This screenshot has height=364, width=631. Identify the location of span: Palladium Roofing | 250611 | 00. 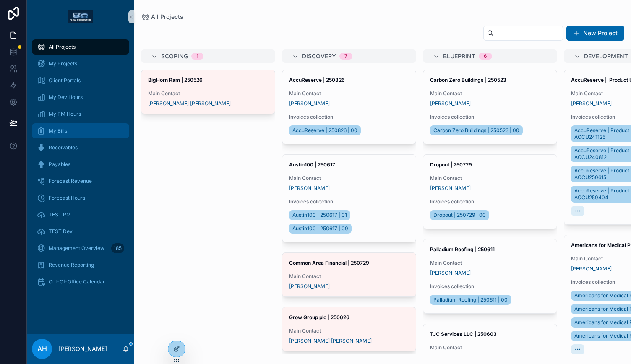
(470, 300).